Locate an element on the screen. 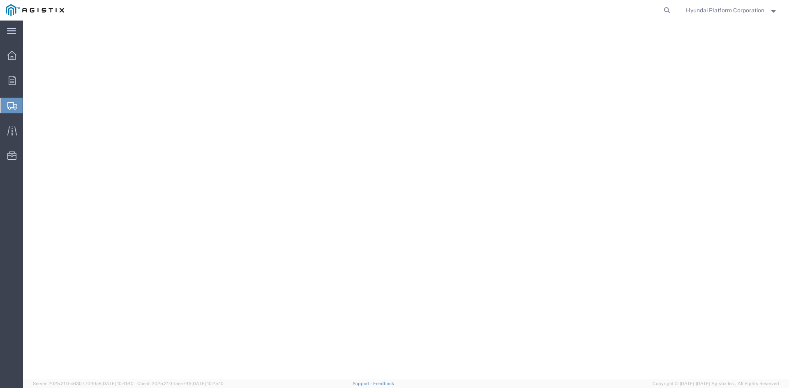 The image size is (789, 388). img: logo is located at coordinates (35, 10).